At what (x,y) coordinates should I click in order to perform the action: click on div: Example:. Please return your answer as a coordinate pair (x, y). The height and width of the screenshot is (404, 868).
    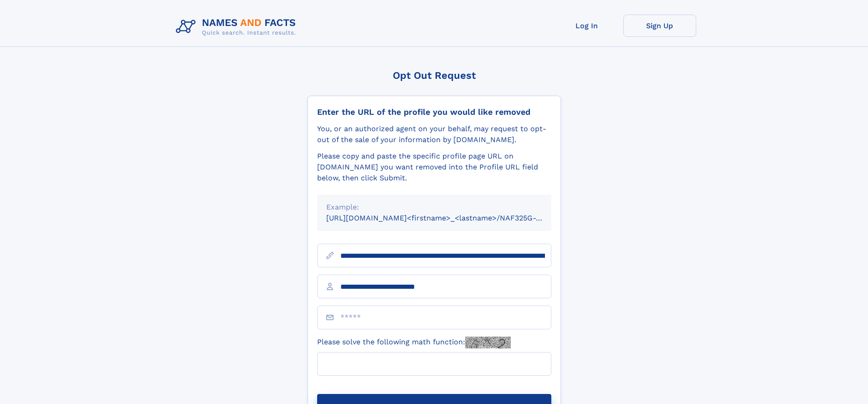
    Looking at the image, I should click on (434, 207).